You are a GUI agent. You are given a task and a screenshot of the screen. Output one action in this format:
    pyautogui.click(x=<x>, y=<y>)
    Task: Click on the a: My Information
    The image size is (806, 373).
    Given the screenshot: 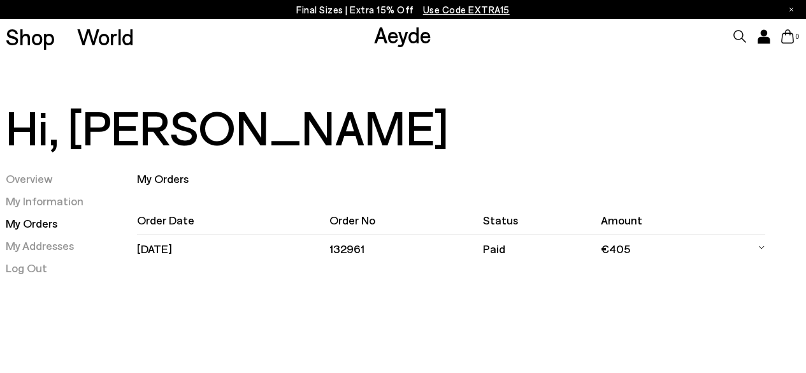 What is the action you would take?
    pyautogui.click(x=45, y=201)
    